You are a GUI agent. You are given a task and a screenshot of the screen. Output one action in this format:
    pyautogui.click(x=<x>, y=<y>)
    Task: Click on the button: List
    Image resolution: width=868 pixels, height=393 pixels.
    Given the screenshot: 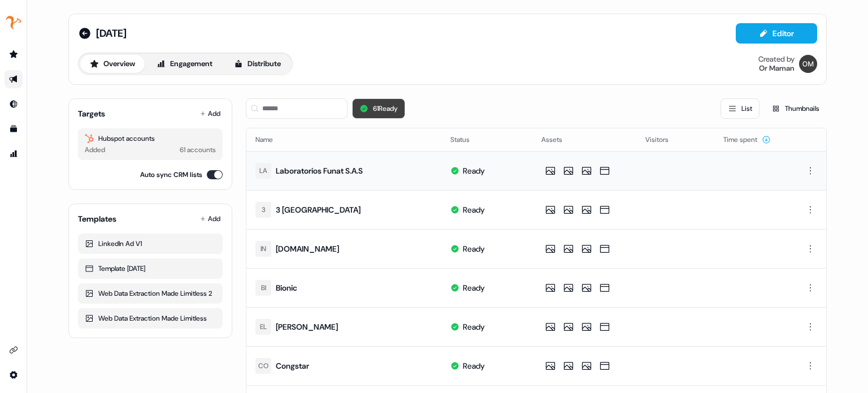 What is the action you would take?
    pyautogui.click(x=740, y=109)
    